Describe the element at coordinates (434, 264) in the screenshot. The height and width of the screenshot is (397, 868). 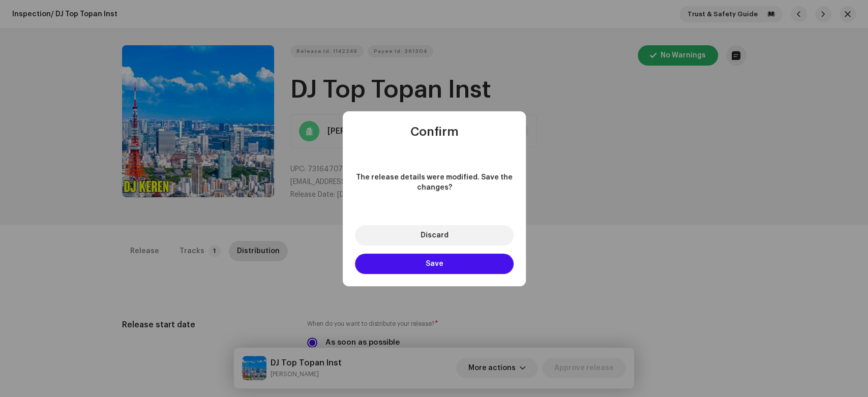
I see `span: Save` at that location.